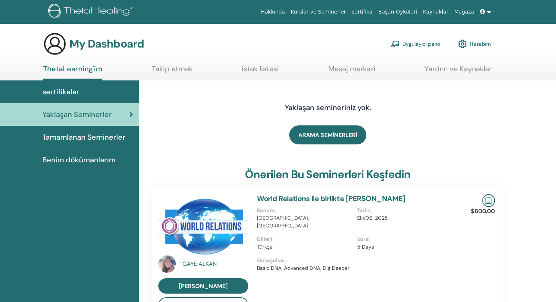 The height and width of the screenshot is (302, 556). Describe the element at coordinates (107, 44) in the screenshot. I see `h3: My Dashboard` at that location.